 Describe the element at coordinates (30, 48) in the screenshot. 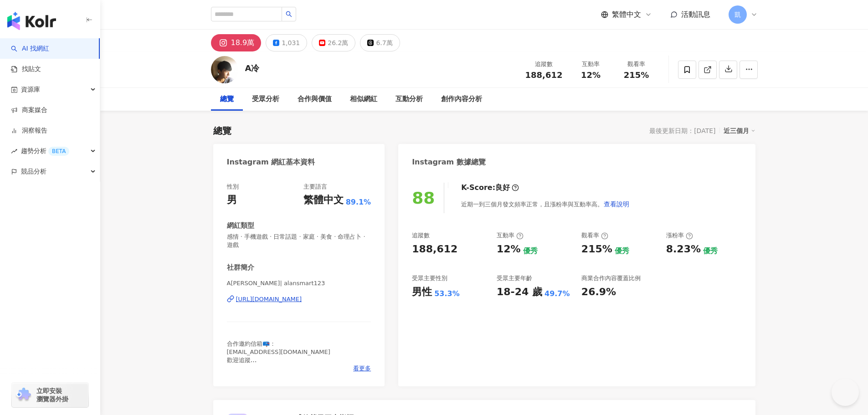

I see `a: searchAI 找網紅` at that location.